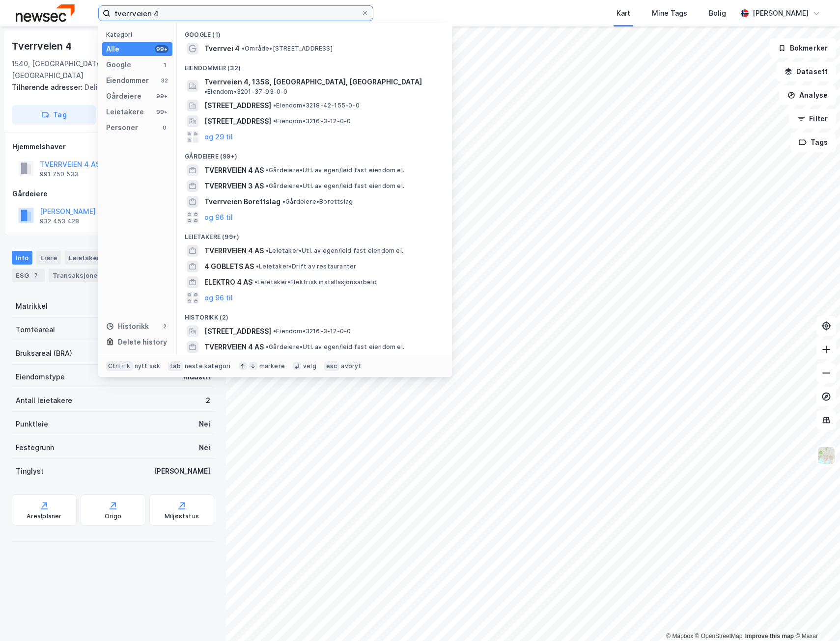 The height and width of the screenshot is (641, 840). Describe the element at coordinates (113, 49) in the screenshot. I see `div: Alle` at that location.